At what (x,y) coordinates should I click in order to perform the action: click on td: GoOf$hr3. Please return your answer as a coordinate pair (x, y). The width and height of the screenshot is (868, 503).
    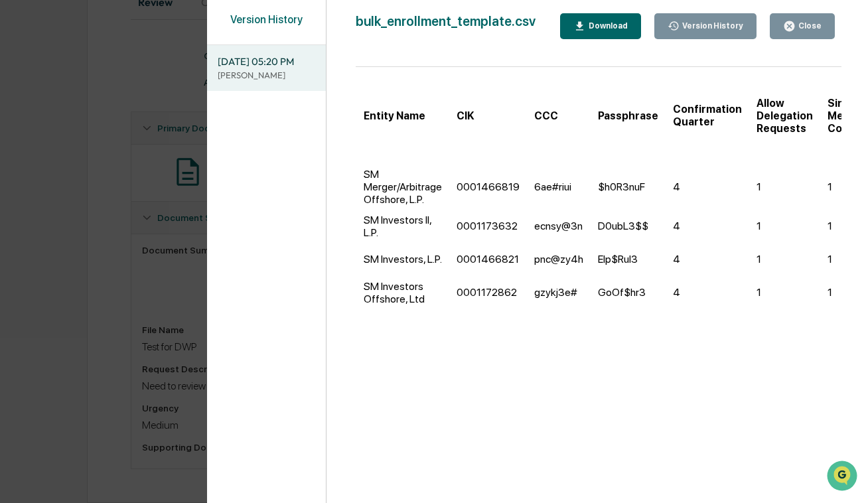
    Looking at the image, I should click on (627, 292).